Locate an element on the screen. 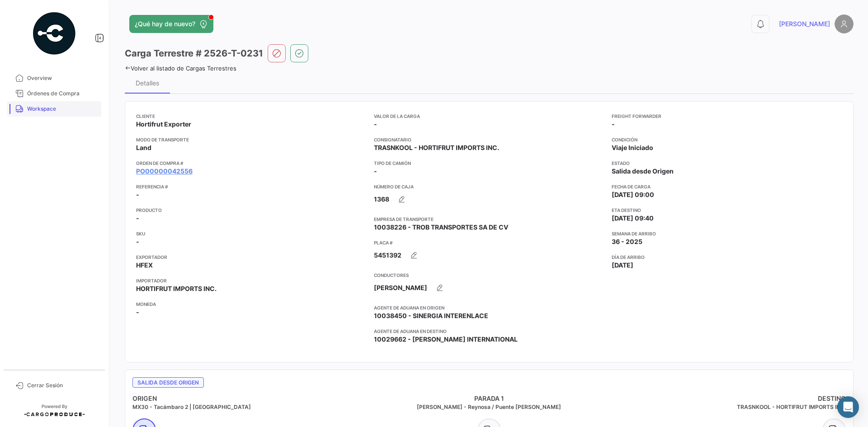 The height and width of the screenshot is (427, 868). button: ¿Qué hay de nuevo? is located at coordinates (171, 24).